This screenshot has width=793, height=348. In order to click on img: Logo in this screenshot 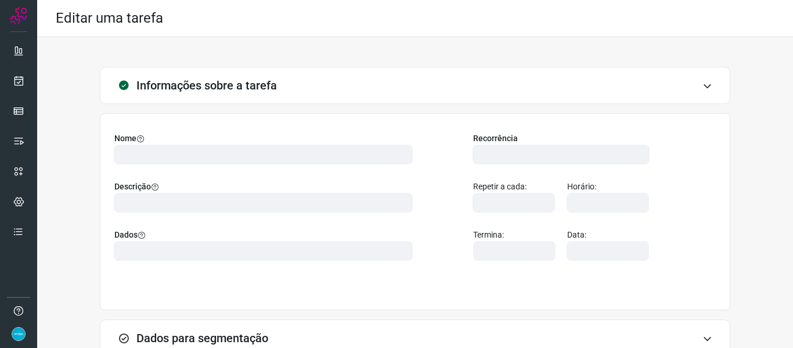, I will do `click(19, 16)`.